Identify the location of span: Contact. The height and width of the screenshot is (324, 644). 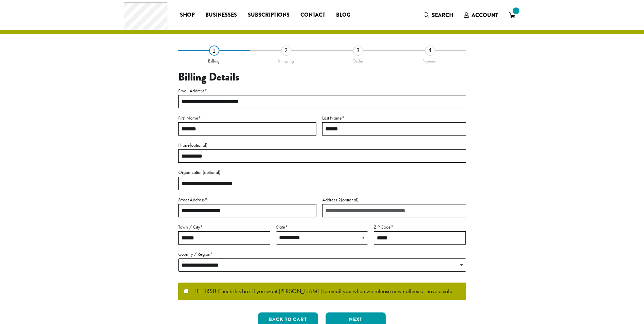
(313, 15).